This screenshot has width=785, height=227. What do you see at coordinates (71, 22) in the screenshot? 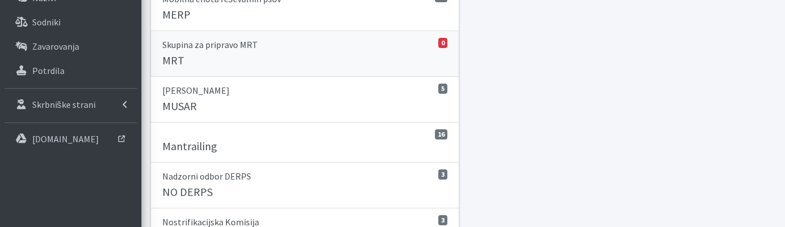
I see `a: Sodniki` at bounding box center [71, 22].